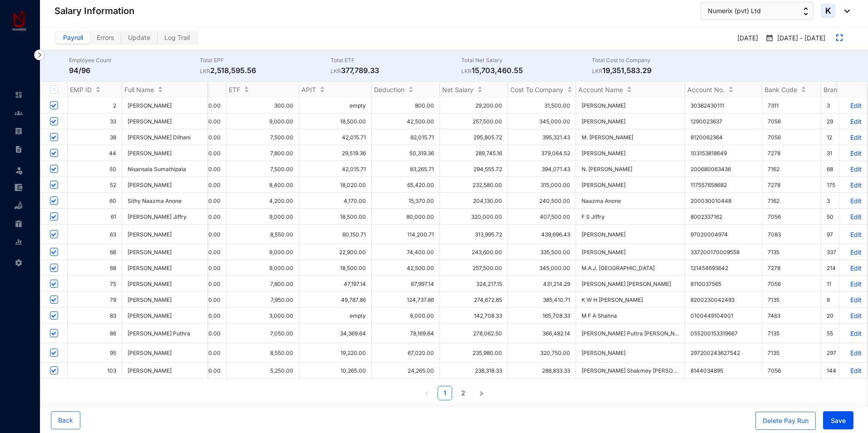 The height and width of the screenshot is (433, 868). I want to click on td: 24,265.00, so click(406, 370).